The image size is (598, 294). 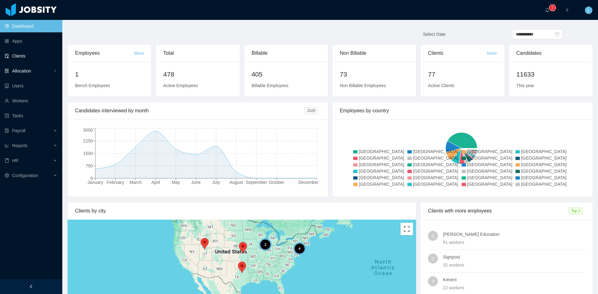 What do you see at coordinates (514, 280) in the screenshot?
I see `h4: Kenect` at bounding box center [514, 280].